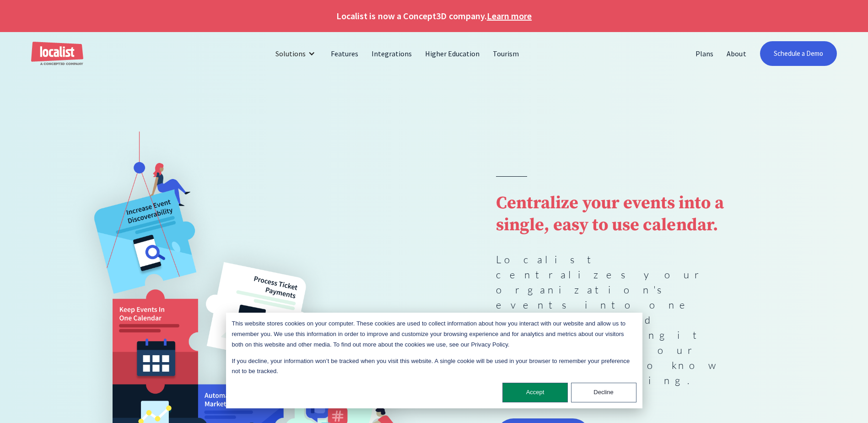 The width and height of the screenshot is (868, 423). Describe the element at coordinates (57, 54) in the screenshot. I see `a: home` at that location.